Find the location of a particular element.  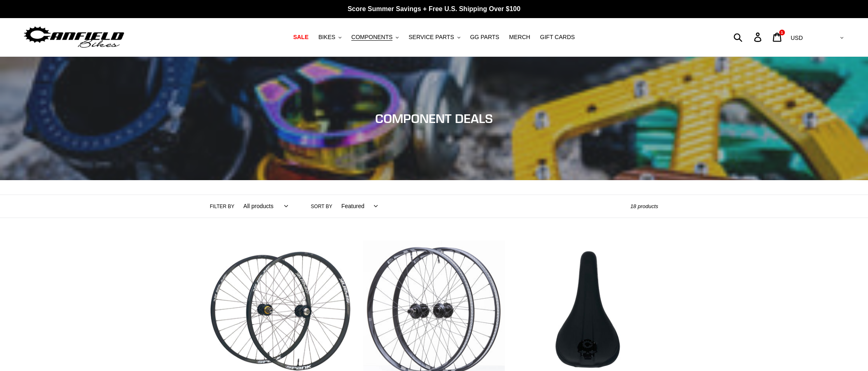

span: 18 products is located at coordinates (644, 206).